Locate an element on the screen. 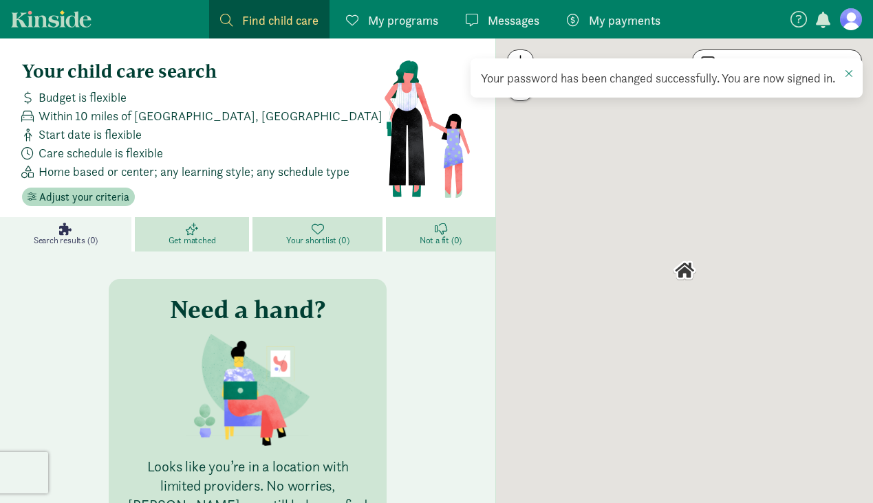 This screenshot has height=503, width=873. a: Your shortlist (0) is located at coordinates (319, 234).